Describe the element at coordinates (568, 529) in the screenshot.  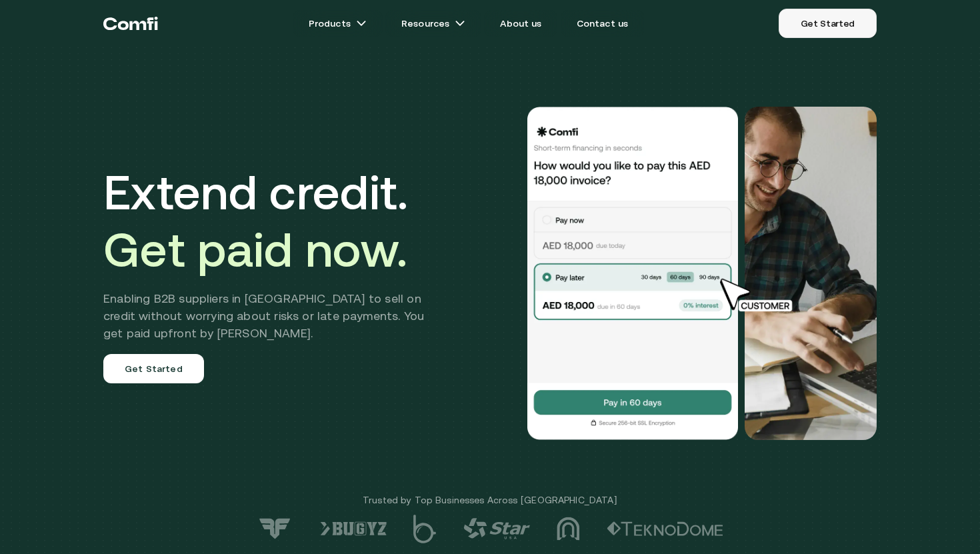
I see `img: logo-3` at that location.